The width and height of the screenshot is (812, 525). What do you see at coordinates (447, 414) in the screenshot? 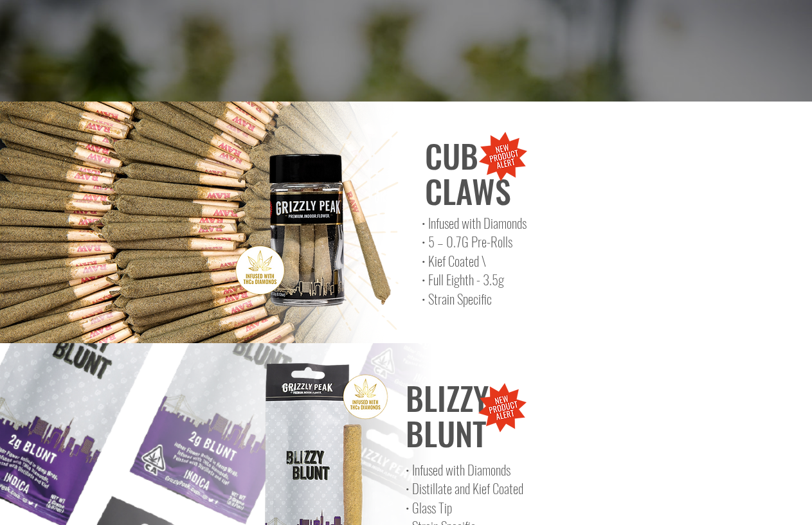
I see `span: BLIZZY BLUNT` at bounding box center [447, 414].